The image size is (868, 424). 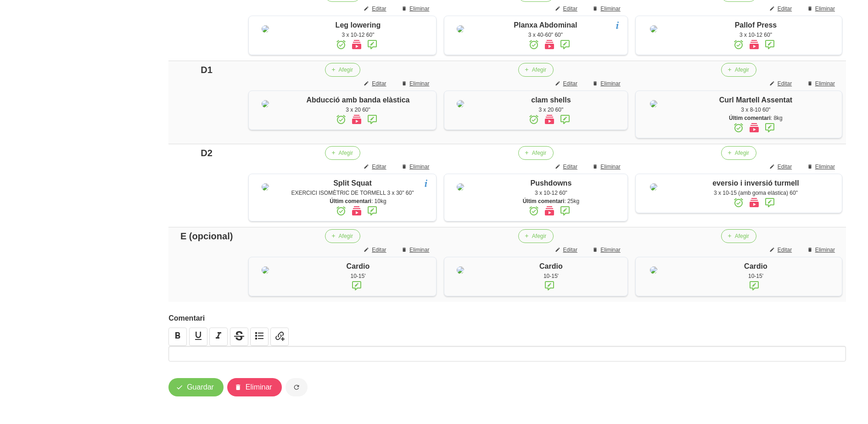 What do you see at coordinates (358, 201) in the screenshot?
I see `div: : 10kg` at bounding box center [358, 201].